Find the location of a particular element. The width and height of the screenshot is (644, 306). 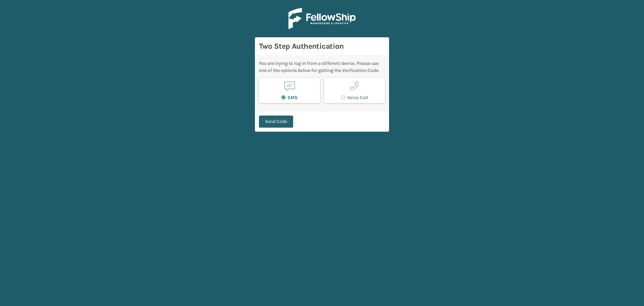

label: SMS is located at coordinates (289, 98).